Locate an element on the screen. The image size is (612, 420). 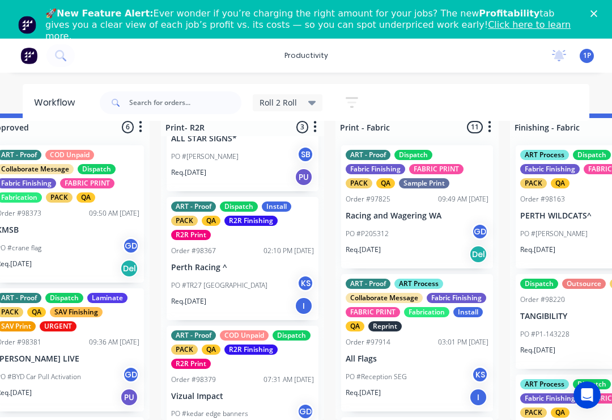
p: Racing and Wagering WA is located at coordinates (417, 215).